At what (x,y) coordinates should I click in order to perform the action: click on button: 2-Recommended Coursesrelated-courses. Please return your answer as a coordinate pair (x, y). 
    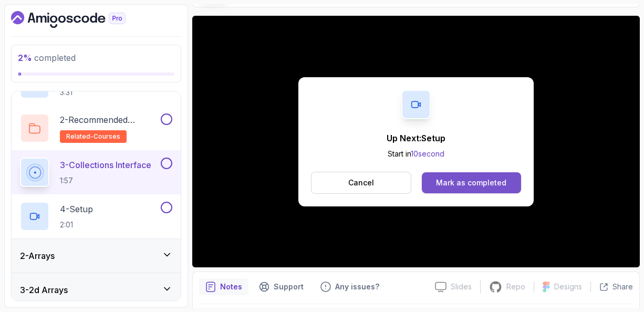
    Looking at the image, I should click on (96, 128).